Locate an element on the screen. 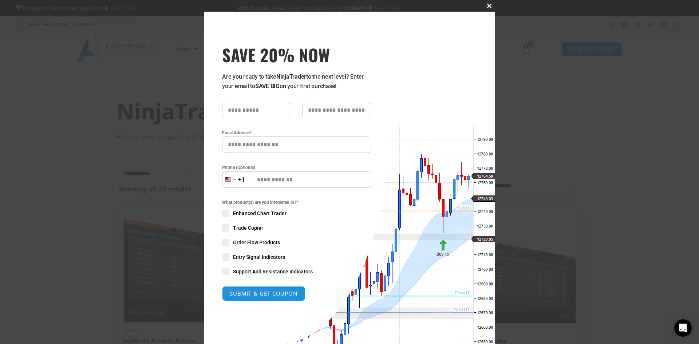 The image size is (699, 344). label: Trade Copier is located at coordinates (297, 228).